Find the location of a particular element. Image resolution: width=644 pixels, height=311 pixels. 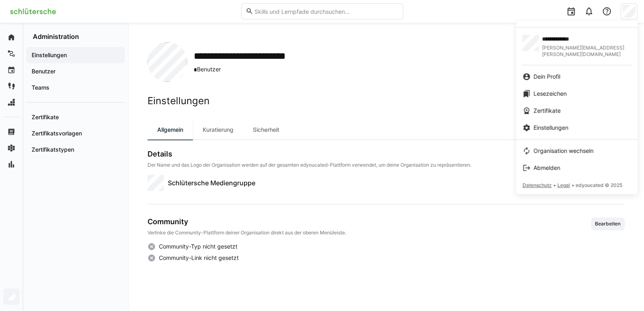

span: Legal is located at coordinates (563, 185).